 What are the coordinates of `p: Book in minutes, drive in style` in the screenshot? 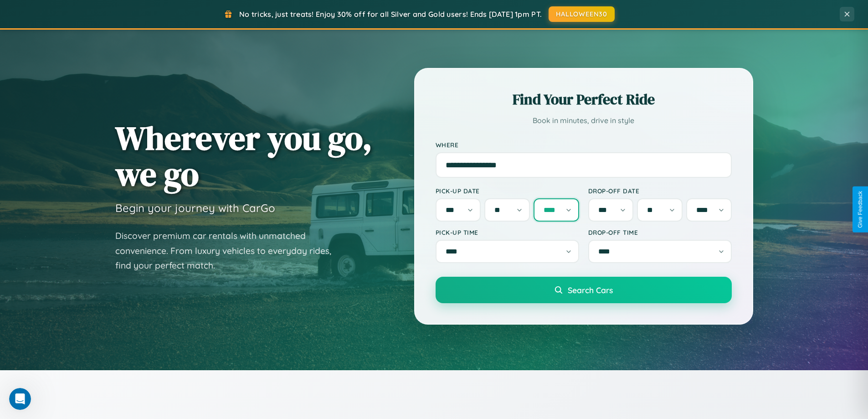 It's located at (584, 121).